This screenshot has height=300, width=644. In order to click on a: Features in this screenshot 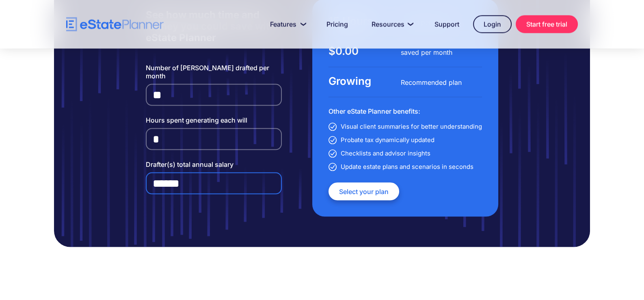, I will do `click(287, 24)`.